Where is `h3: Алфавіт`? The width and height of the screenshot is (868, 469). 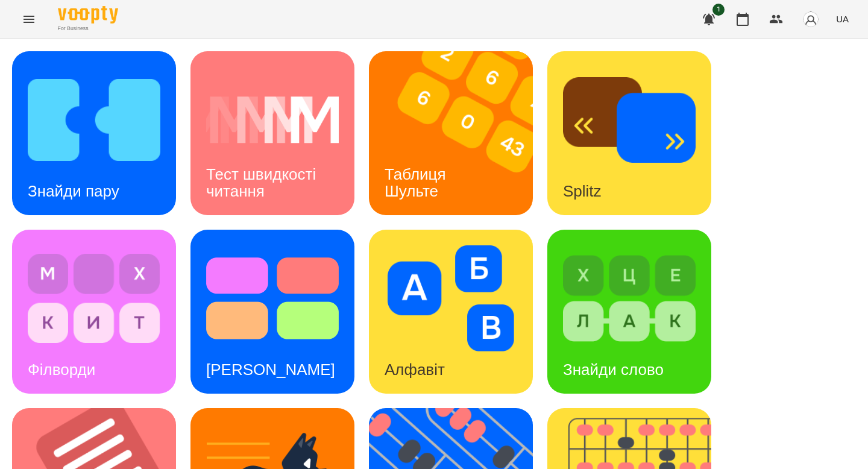 h3: Алфавіт is located at coordinates (415, 370).